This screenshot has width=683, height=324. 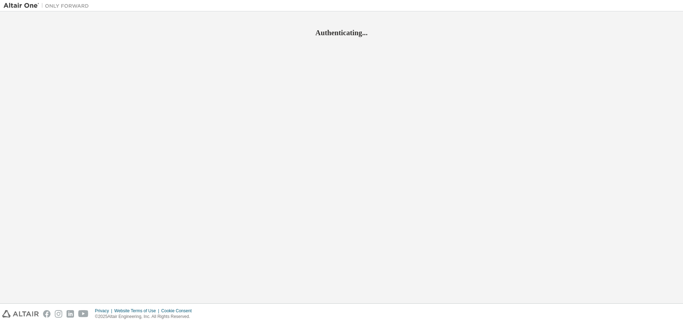 What do you see at coordinates (145, 317) in the screenshot?
I see `p: © 2025 Altair Engineering, Inc. All Rights Reserved.` at bounding box center [145, 317].